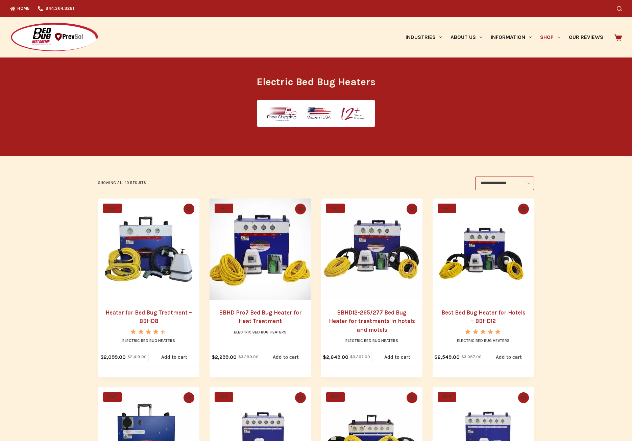  What do you see at coordinates (483, 331) in the screenshot?
I see `div: Rated 5.00 out of 5` at bounding box center [483, 331].